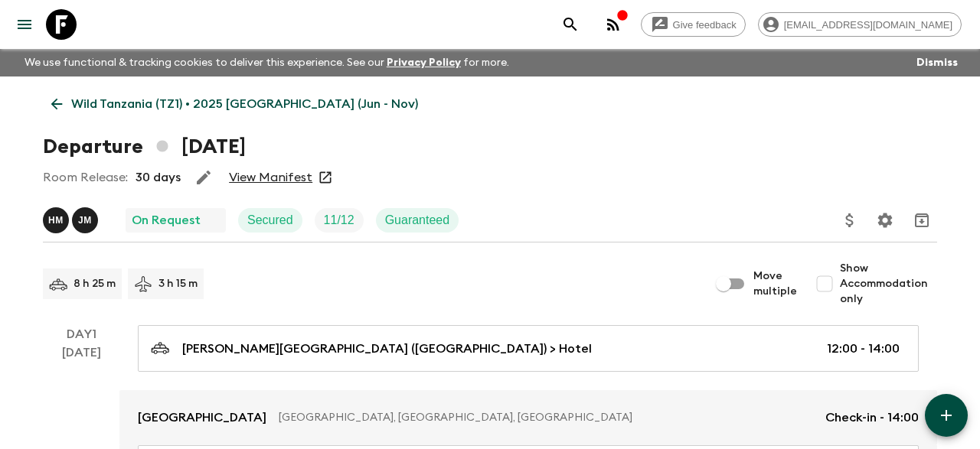 The image size is (980, 449). What do you see at coordinates (938, 63) in the screenshot?
I see `button: Dismiss` at bounding box center [938, 63].